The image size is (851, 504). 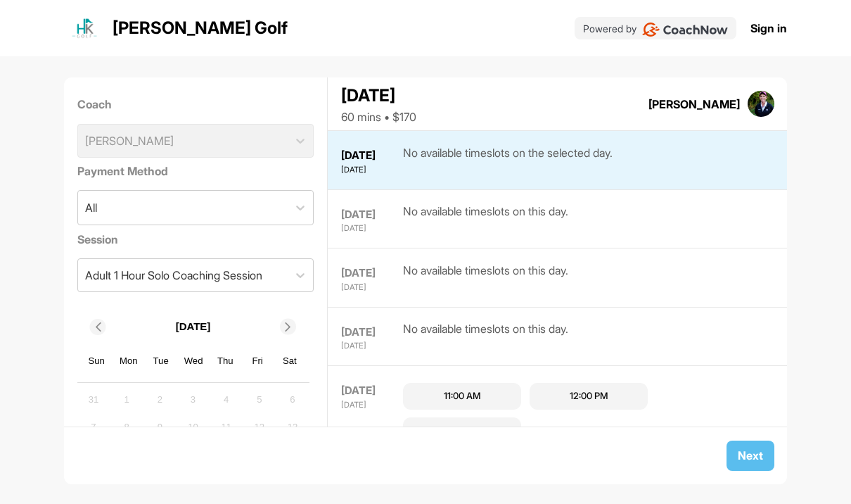 I want to click on div: Not available Saturday, September 6th, 2025, so click(x=293, y=399).